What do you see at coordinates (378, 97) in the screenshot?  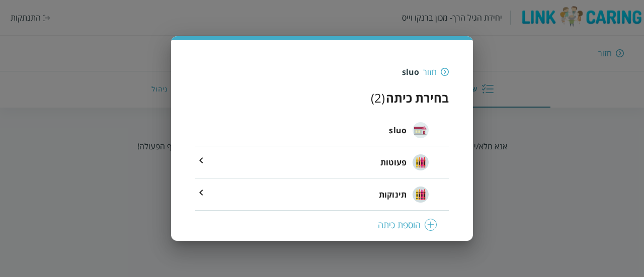 I see `div: ( 2 )` at bounding box center [378, 97].